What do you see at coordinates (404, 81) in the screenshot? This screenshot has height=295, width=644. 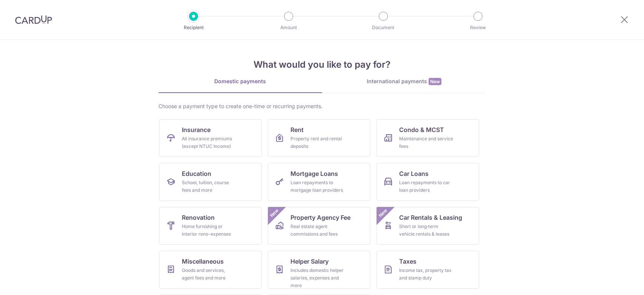 I see `div: International payments` at bounding box center [404, 81].